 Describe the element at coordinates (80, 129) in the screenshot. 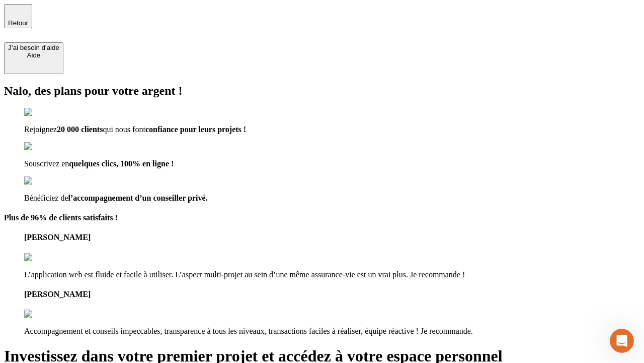

I see `span: 20 000 clients` at that location.